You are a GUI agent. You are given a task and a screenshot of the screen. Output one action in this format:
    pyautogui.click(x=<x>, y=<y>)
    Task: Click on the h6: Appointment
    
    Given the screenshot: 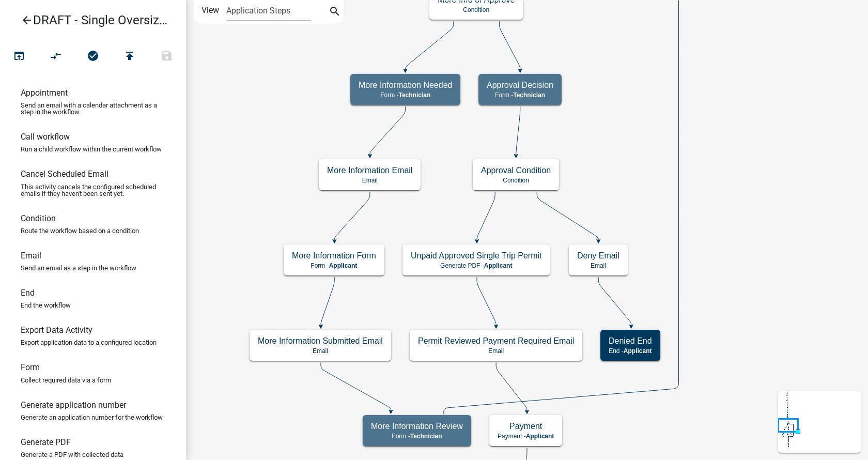 What is the action you would take?
    pyautogui.click(x=44, y=92)
    